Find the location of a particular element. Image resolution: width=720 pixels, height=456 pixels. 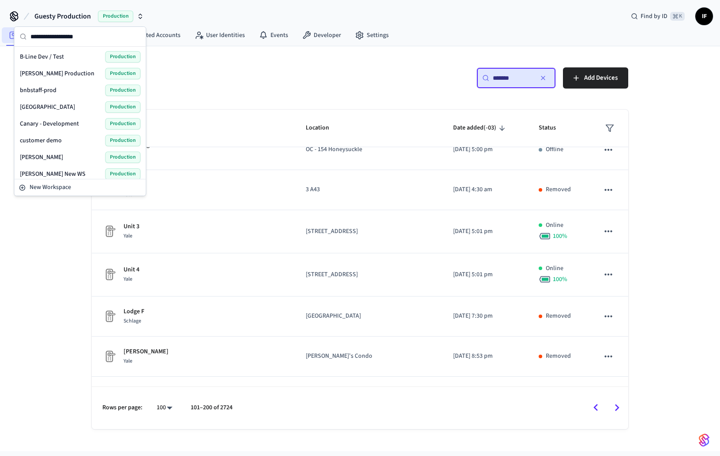

p: 101–200 of 2724 is located at coordinates (211, 408).